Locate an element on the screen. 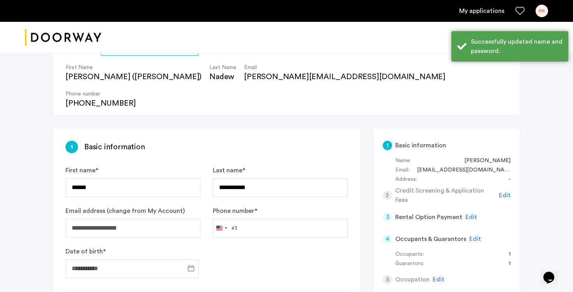 The height and width of the screenshot is (292, 573). div: Name: is located at coordinates (403, 161).